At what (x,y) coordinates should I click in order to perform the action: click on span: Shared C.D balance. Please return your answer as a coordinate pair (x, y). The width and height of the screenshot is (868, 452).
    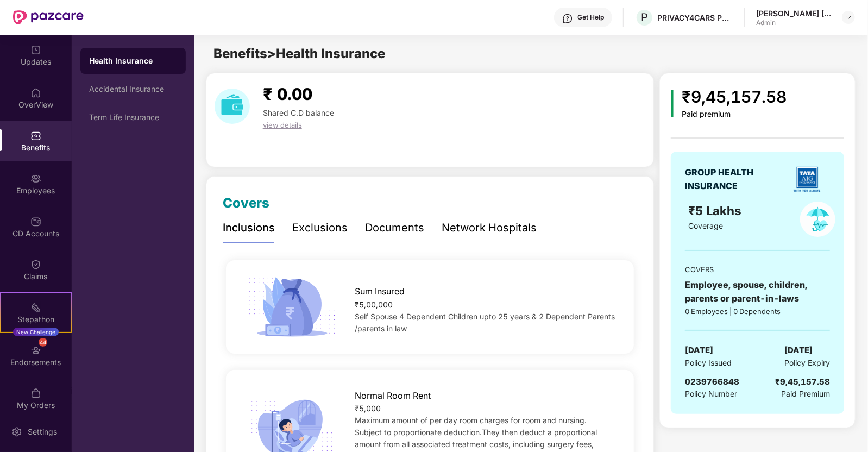
    Looking at the image, I should click on (298, 113).